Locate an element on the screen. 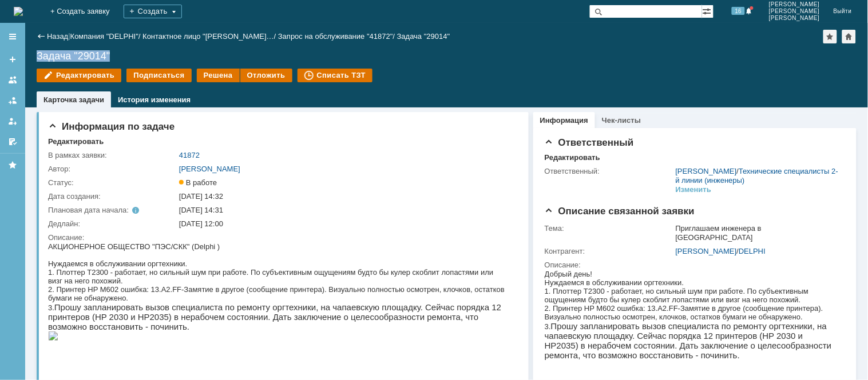 The height and width of the screenshot is (380, 868). a: Технические специалисты 2-й линии (инженеры) is located at coordinates (757, 176).